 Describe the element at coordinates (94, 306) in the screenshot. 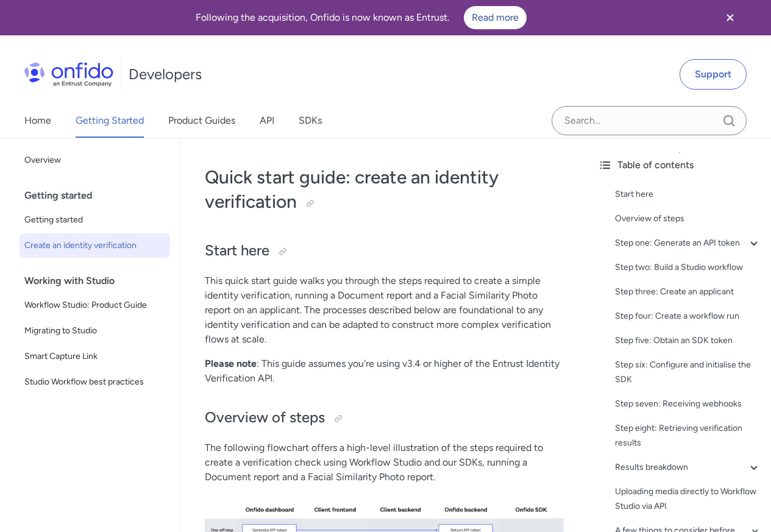

I see `a: Workflow Studio: Product Guide` at that location.